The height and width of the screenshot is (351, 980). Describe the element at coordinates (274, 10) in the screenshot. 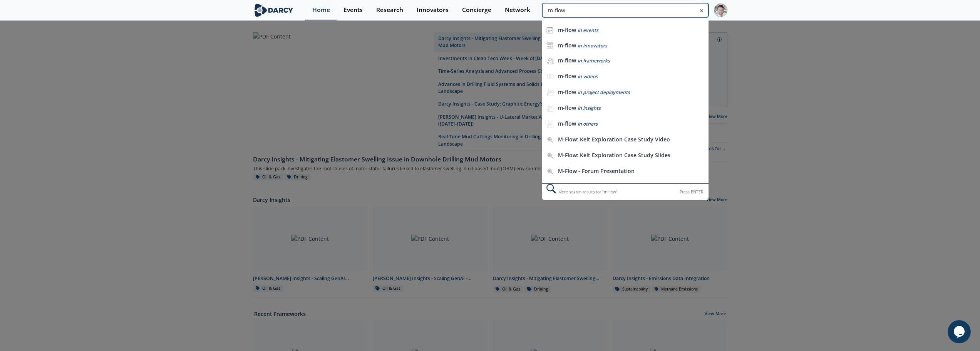

I see `img: logo-wide.svg` at that location.